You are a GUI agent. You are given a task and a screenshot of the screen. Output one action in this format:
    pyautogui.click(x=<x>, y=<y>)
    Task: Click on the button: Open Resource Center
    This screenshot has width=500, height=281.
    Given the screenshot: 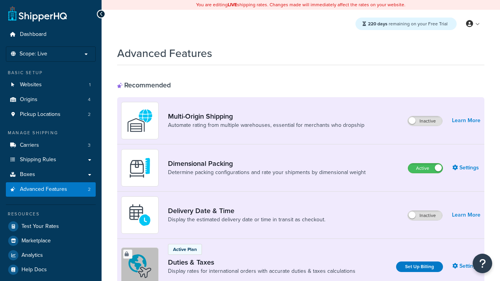 What is the action you would take?
    pyautogui.click(x=483, y=264)
    